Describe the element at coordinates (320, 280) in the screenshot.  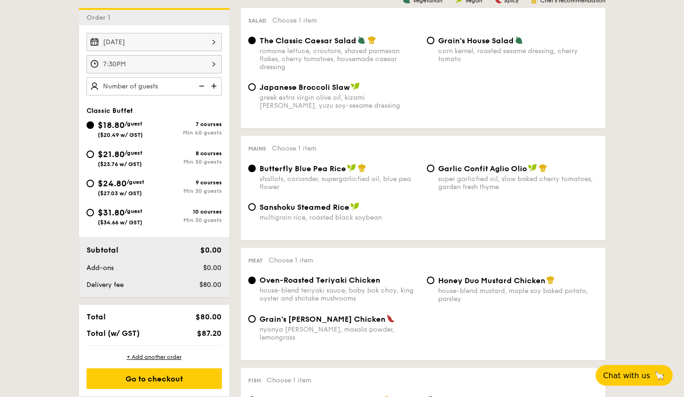
I see `span: Oven-Roasted Teriyaki Chicken` at that location.